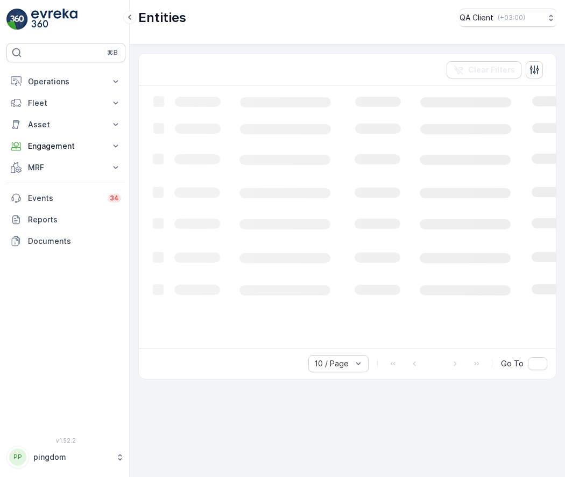  What do you see at coordinates (66, 458) in the screenshot?
I see `button: PPpingdom` at bounding box center [66, 458].